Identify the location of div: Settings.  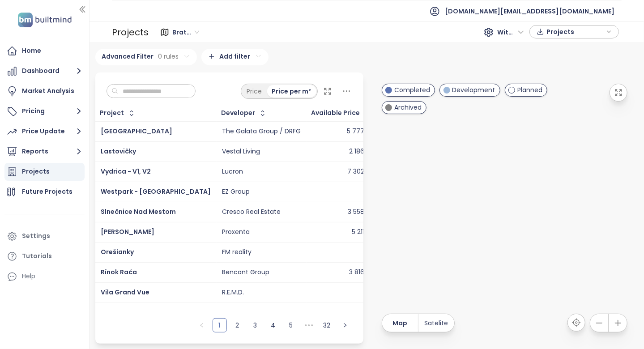
(36, 236).